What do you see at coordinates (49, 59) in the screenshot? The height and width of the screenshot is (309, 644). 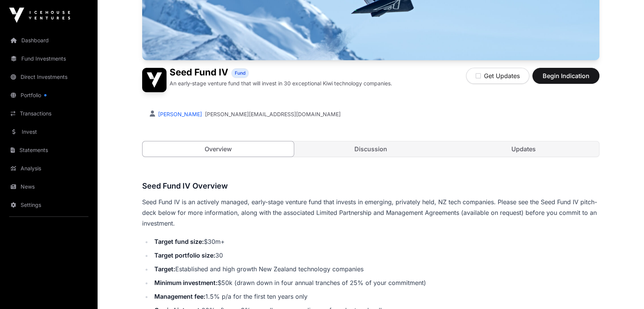 I see `a: Fund Investments` at bounding box center [49, 59].